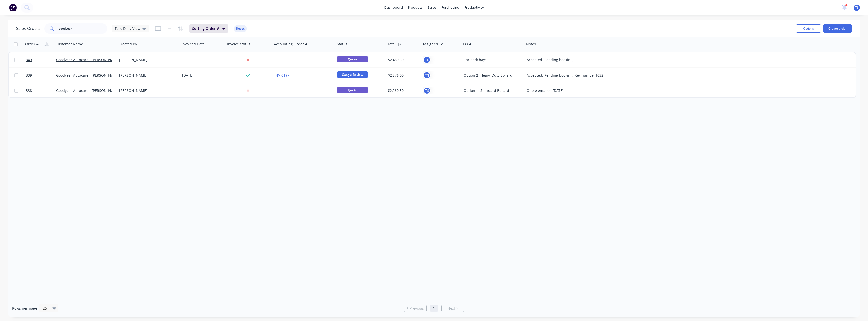  I want to click on div: Created By, so click(128, 44).